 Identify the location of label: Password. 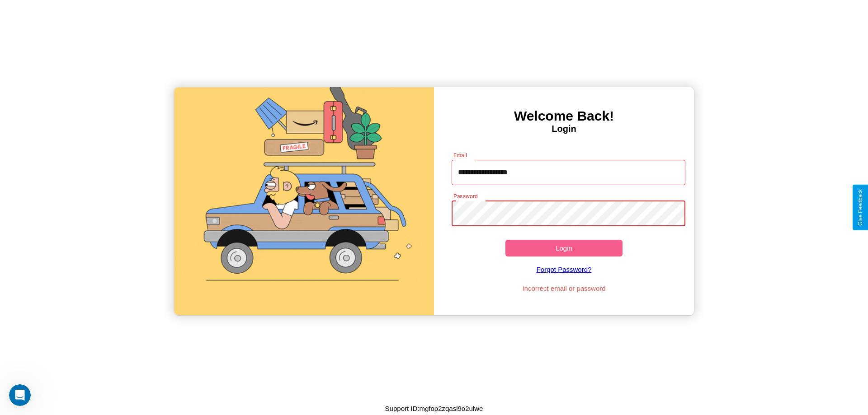
(465, 196).